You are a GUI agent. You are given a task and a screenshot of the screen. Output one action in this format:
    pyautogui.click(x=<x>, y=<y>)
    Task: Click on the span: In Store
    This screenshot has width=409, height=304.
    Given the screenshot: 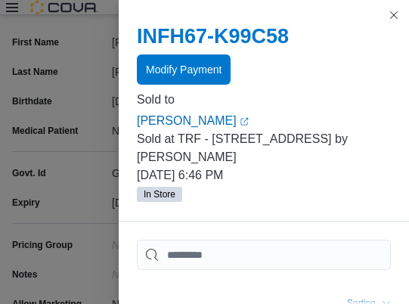 What is the action you would take?
    pyautogui.click(x=160, y=194)
    